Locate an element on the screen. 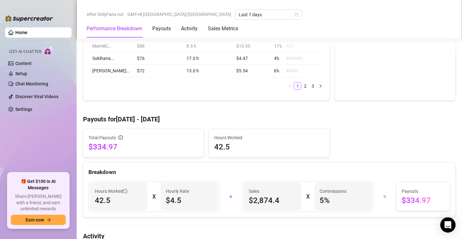 This screenshot has width=462, height=239. li: 2 is located at coordinates (305, 86).